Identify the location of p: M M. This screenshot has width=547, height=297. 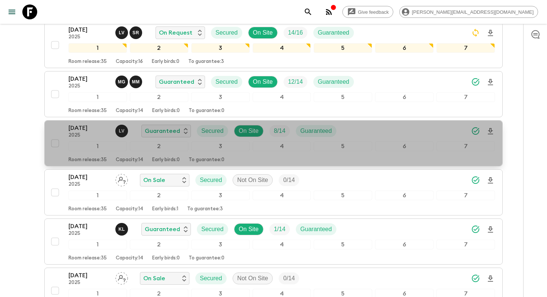
(135, 82).